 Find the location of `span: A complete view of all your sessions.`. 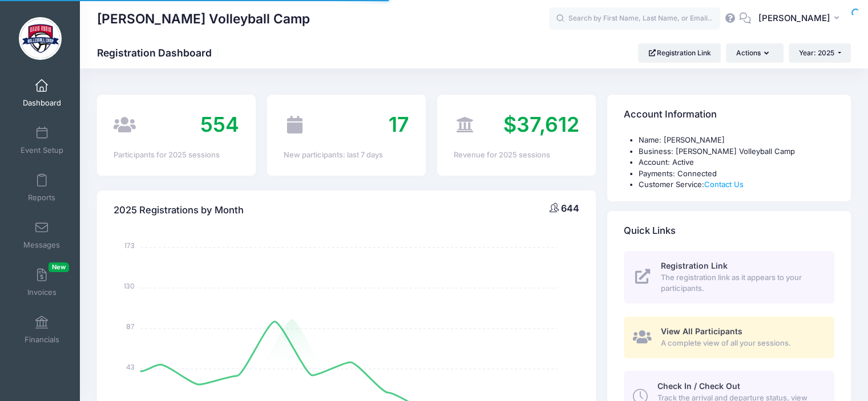

span: A complete view of all your sessions. is located at coordinates (741, 343).